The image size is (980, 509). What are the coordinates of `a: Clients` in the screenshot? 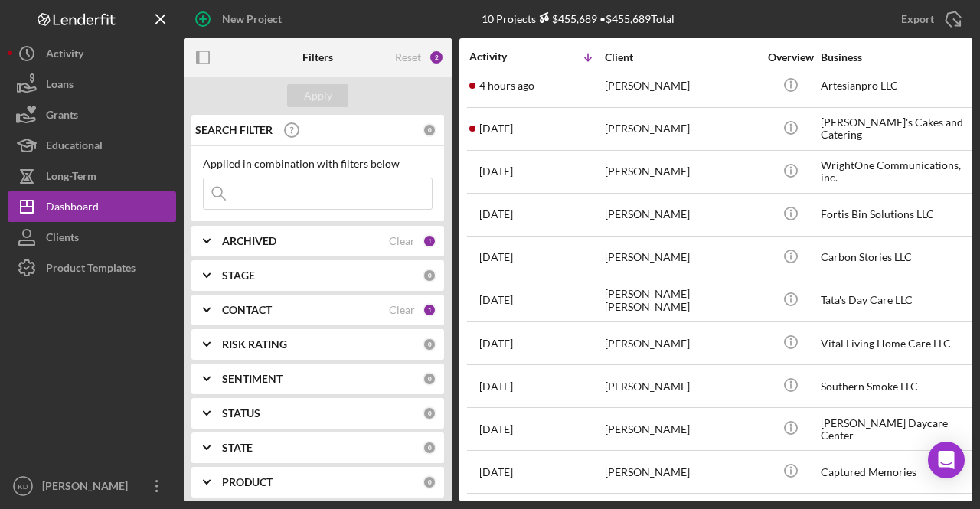 It's located at (92, 237).